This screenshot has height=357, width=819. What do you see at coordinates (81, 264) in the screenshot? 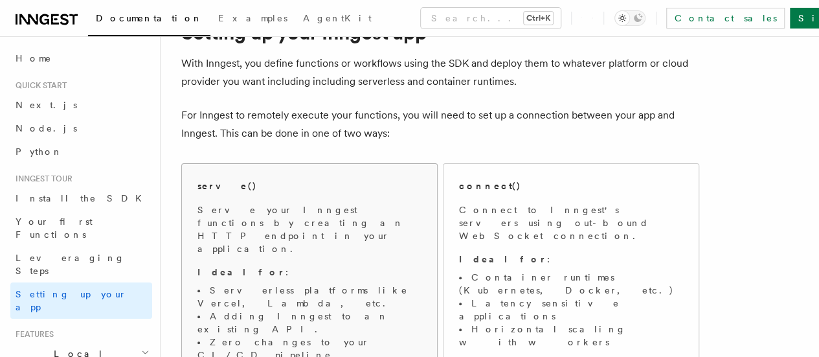
I see `a: Leveraging Steps` at bounding box center [81, 264].